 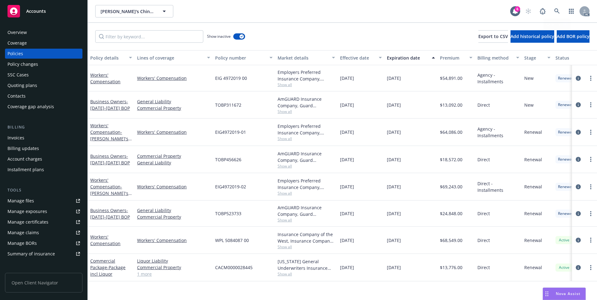 I want to click on span: EIG4972019-01, so click(x=230, y=132).